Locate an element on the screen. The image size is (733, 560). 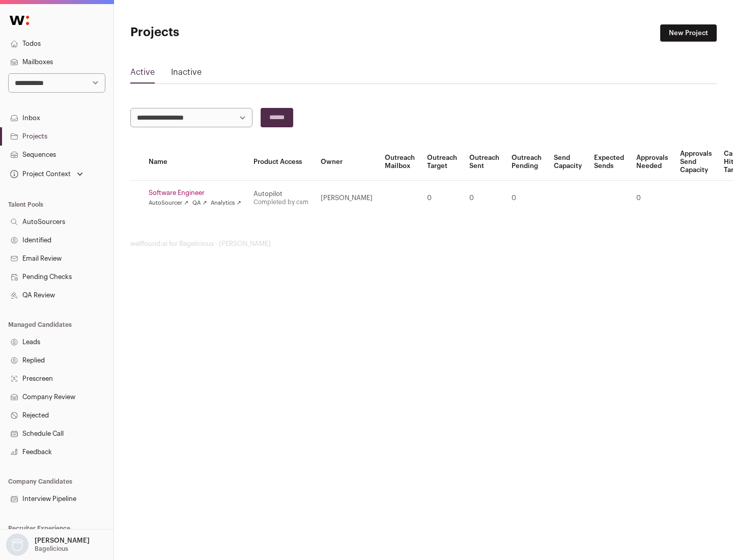
th: Outreach Pending is located at coordinates (526, 162).